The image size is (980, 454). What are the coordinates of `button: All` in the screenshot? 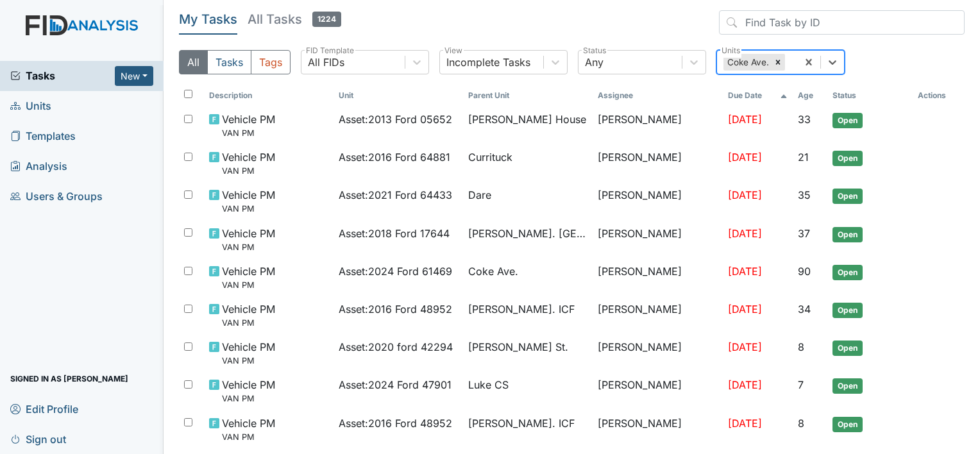 It's located at (193, 62).